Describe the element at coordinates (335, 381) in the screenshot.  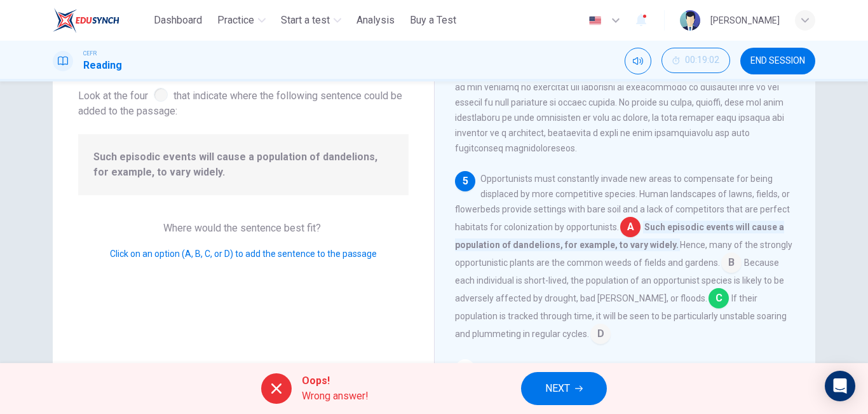
I see `span: Oops!` at that location.